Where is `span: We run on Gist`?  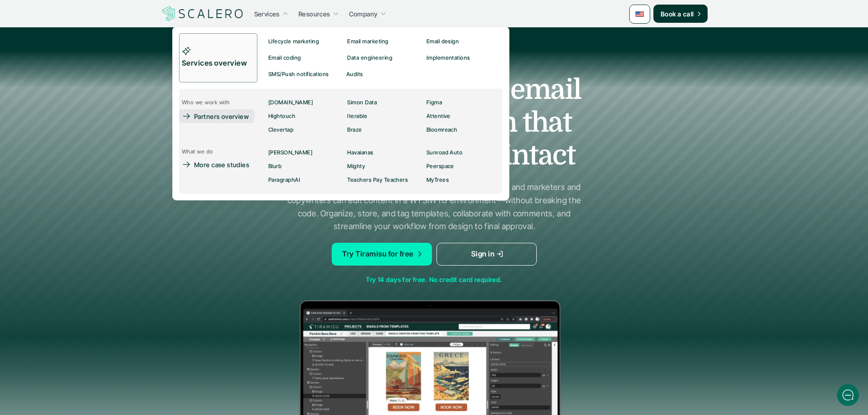 span: We run on Gist is located at coordinates (96, 321).